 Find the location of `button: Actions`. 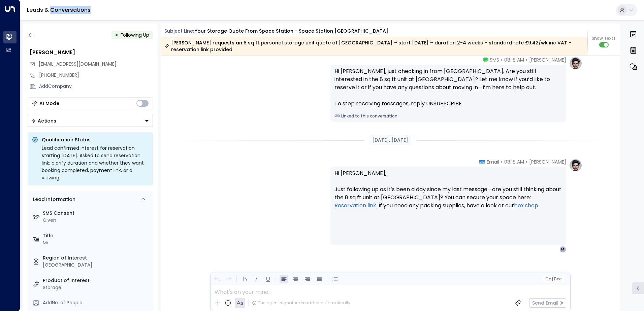

button: Actions is located at coordinates (90, 121).